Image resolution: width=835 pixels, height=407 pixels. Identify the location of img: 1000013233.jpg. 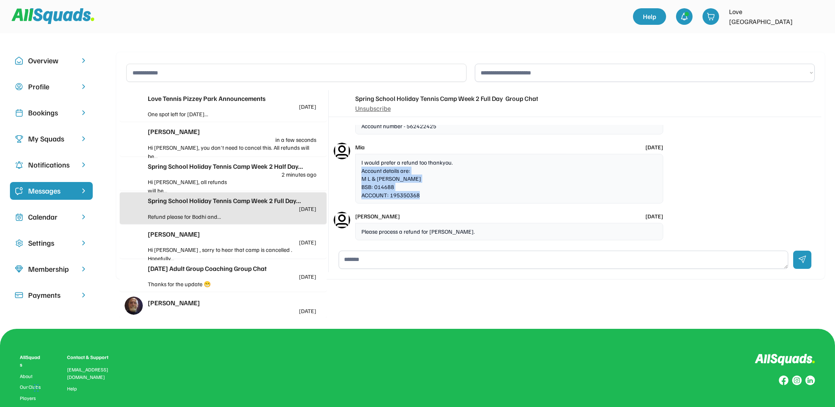
(134, 306).